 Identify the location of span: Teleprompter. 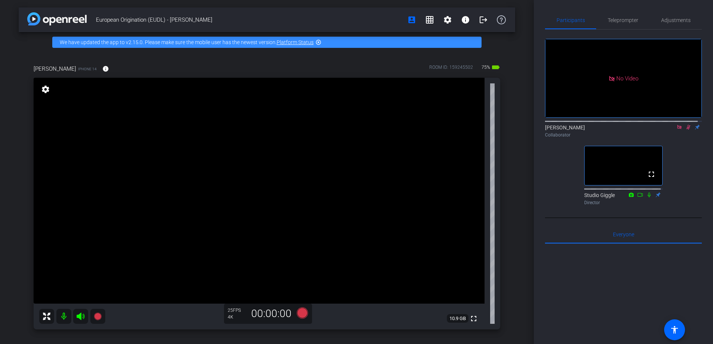
(623, 20).